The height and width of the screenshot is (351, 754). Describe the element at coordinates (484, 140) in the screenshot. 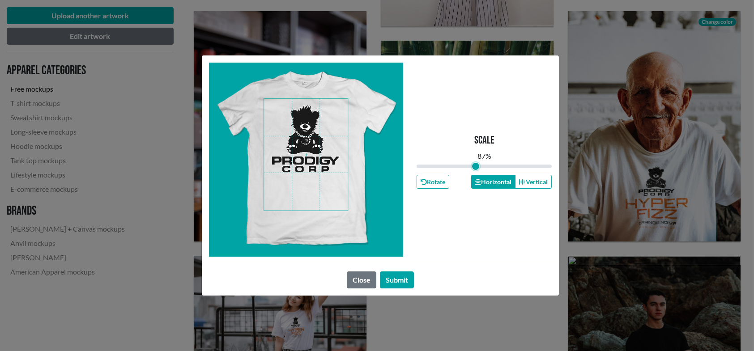

I see `p: Scale` at that location.